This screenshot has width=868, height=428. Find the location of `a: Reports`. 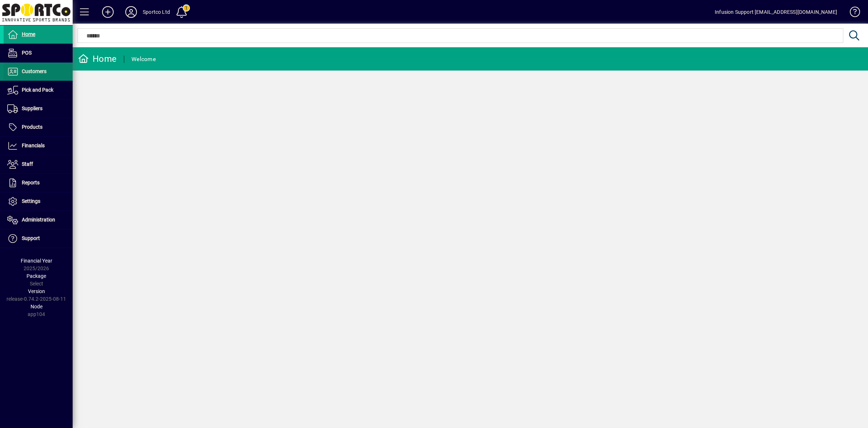

a: Reports is located at coordinates (39, 183).